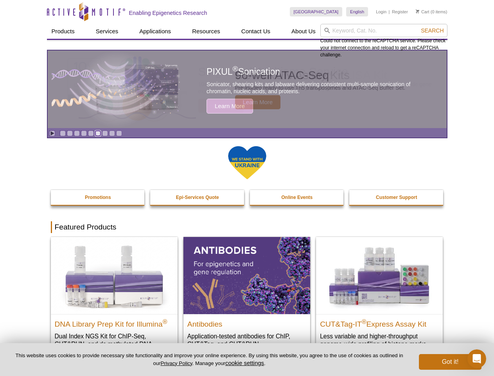 The height and width of the screenshot is (376, 494). I want to click on img: PIXUL sonication, so click(116, 89).